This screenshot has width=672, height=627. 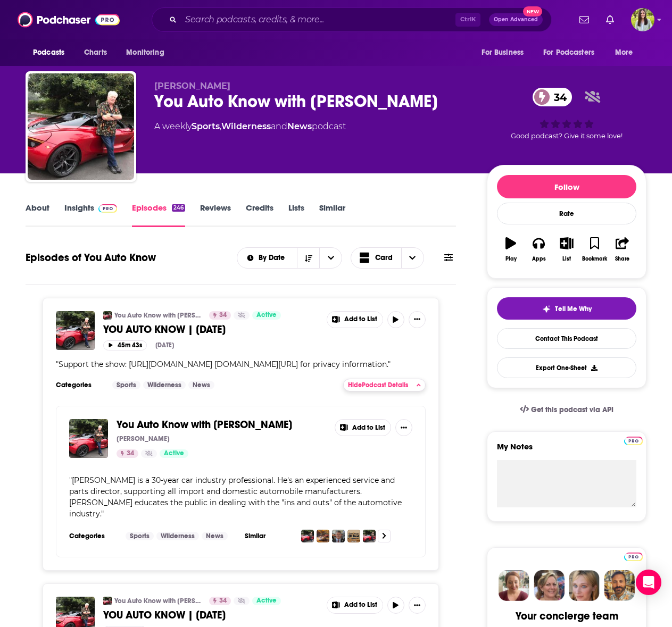 What do you see at coordinates (37, 215) in the screenshot?
I see `a: About` at bounding box center [37, 215].